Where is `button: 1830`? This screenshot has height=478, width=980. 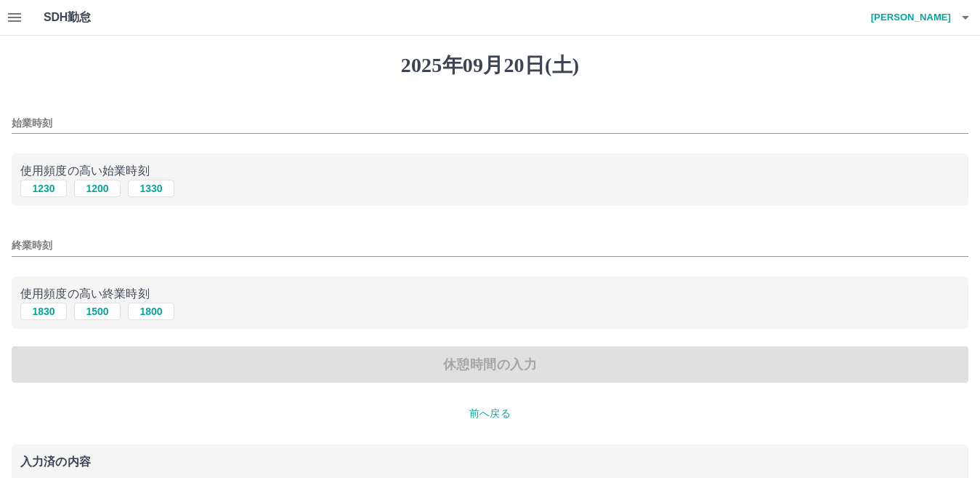
button: 1830 is located at coordinates (44, 311).